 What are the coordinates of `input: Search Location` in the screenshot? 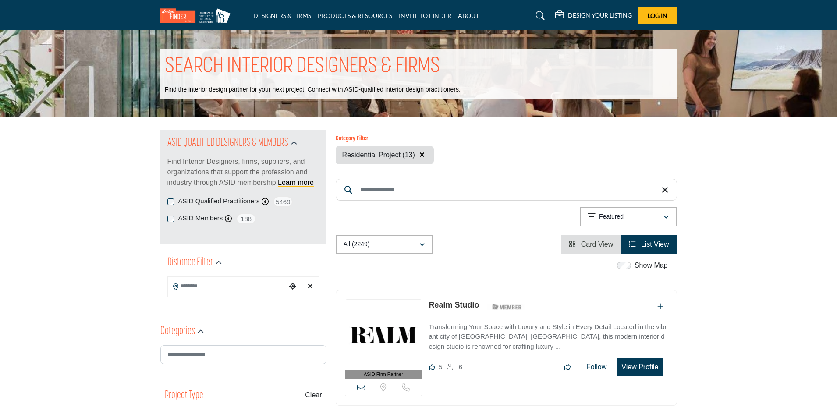 It's located at (227, 286).